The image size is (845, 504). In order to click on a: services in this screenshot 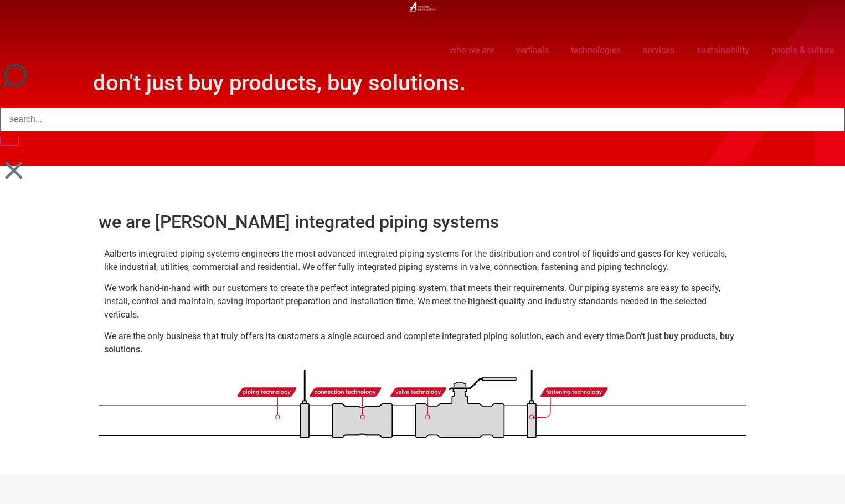, I will do `click(658, 50)`.